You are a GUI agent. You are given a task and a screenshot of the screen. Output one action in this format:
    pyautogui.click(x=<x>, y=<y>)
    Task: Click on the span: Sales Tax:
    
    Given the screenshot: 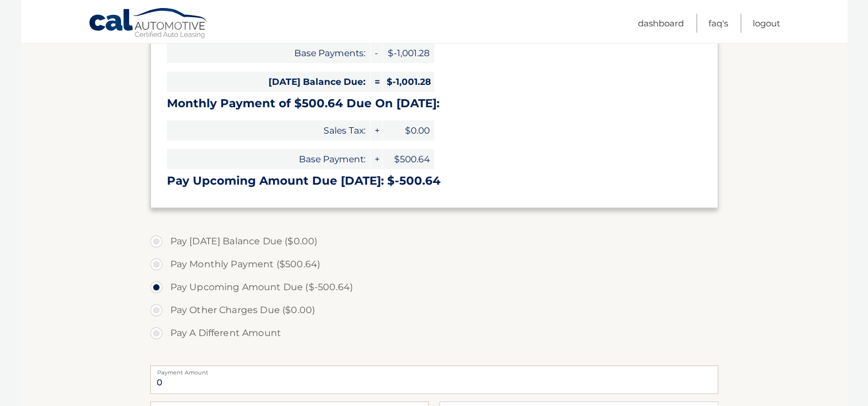 What is the action you would take?
    pyautogui.click(x=268, y=130)
    